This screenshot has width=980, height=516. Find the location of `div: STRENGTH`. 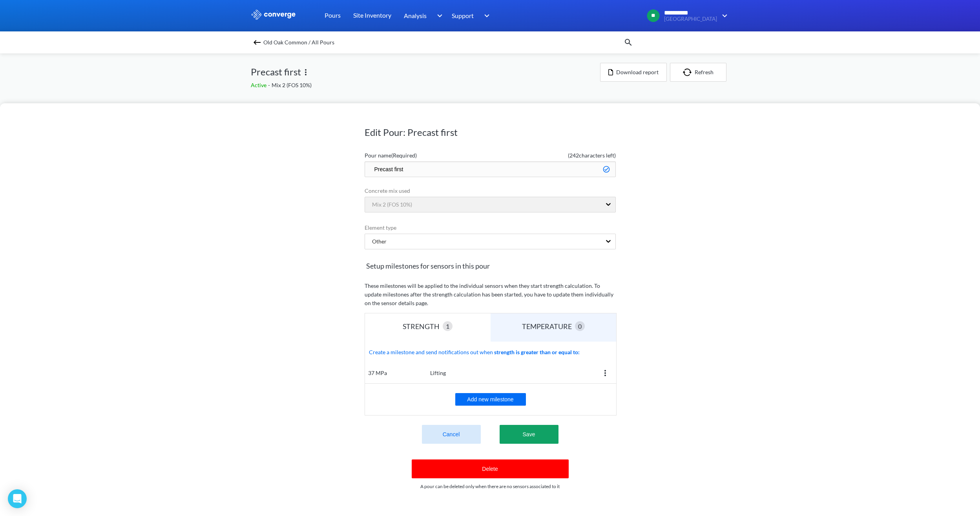

div: STRENGTH is located at coordinates (423, 326).